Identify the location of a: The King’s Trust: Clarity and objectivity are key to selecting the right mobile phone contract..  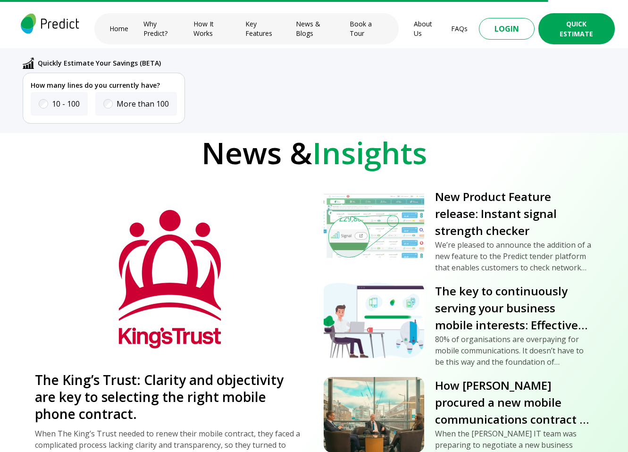
(170, 397).